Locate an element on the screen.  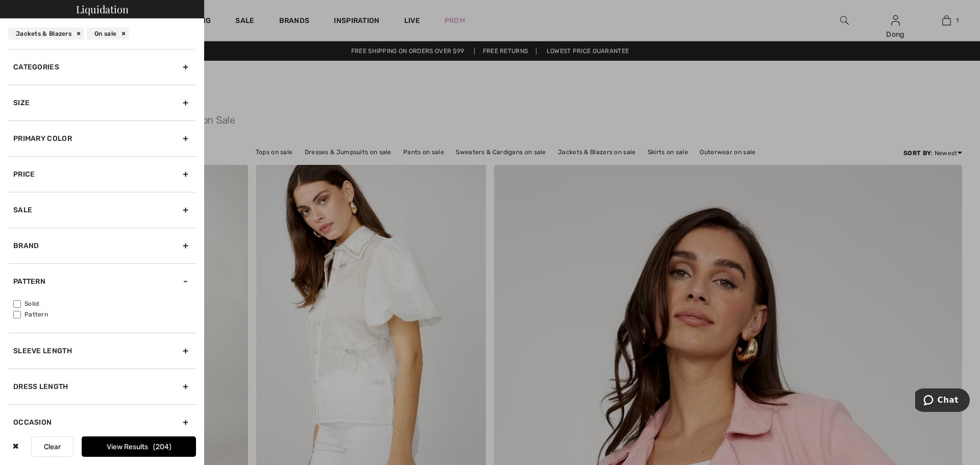
label: Pattern is located at coordinates (105, 315).